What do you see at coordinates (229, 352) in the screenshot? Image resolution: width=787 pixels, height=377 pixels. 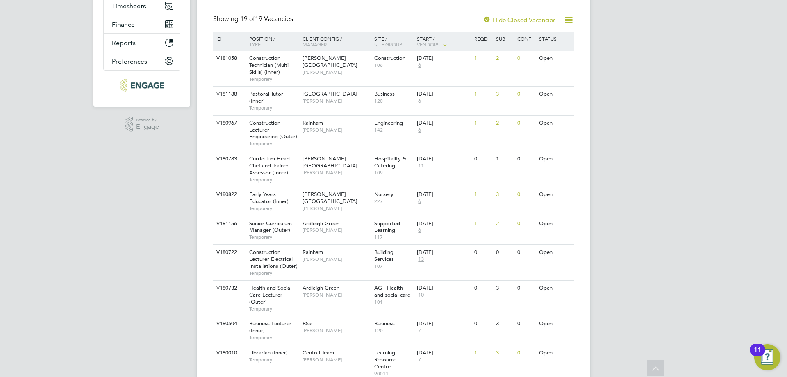 I see `div: V180010` at bounding box center [229, 352].